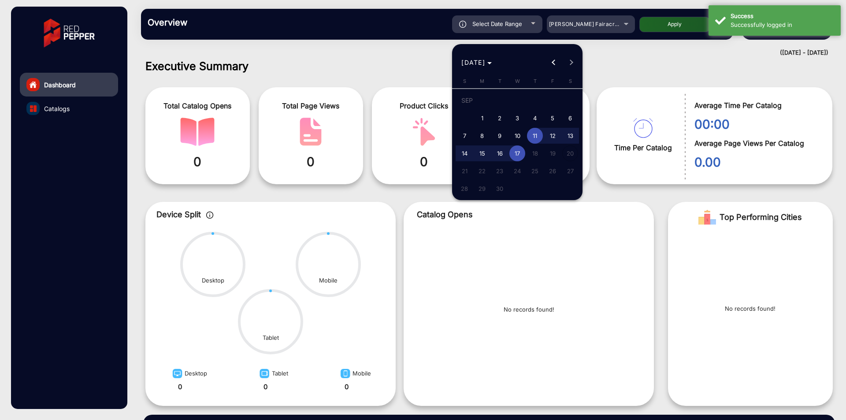  What do you see at coordinates (552, 118) in the screenshot?
I see `button: September 5, 2025` at bounding box center [552, 118].